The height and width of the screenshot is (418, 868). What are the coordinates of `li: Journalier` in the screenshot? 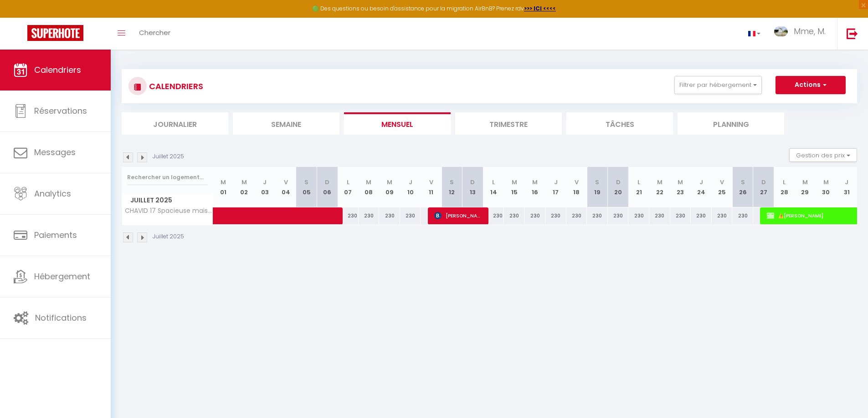 It's located at (174, 123).